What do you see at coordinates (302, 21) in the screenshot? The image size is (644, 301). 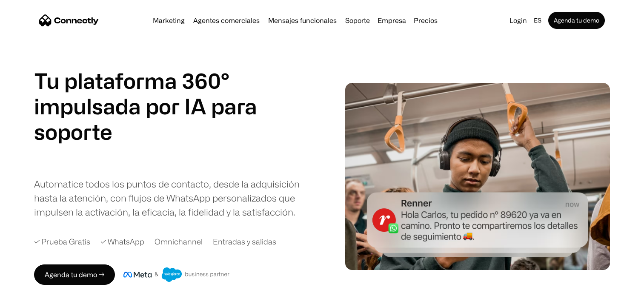 I see `a: Mensajes funcionales` at bounding box center [302, 21].